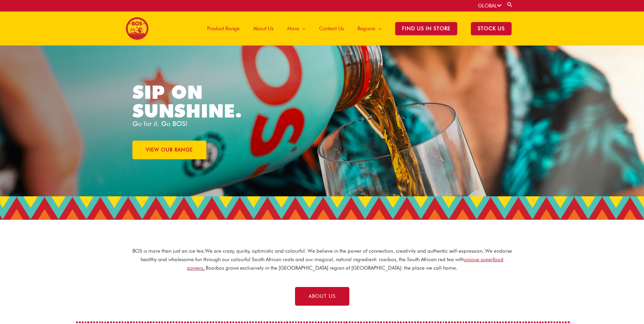  I want to click on span: VIEW OUR RANGE, so click(169, 150).